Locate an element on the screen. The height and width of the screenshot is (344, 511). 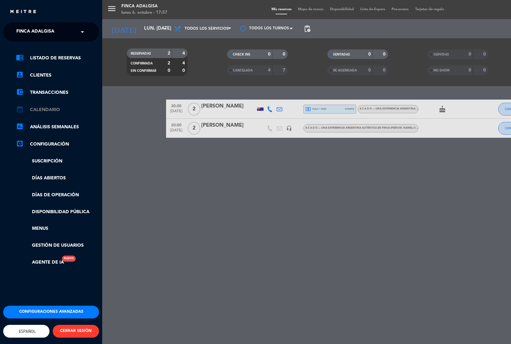
a: account_boxClientes is located at coordinates (58, 75).